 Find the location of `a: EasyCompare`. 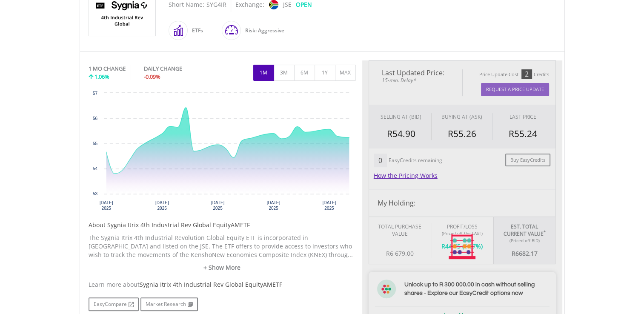

a: EasyCompare is located at coordinates (113, 304).